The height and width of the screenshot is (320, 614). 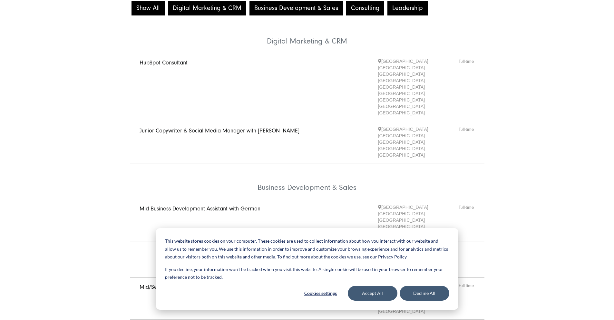 What do you see at coordinates (163, 63) in the screenshot?
I see `a: HubSpot Consultant` at bounding box center [163, 63].